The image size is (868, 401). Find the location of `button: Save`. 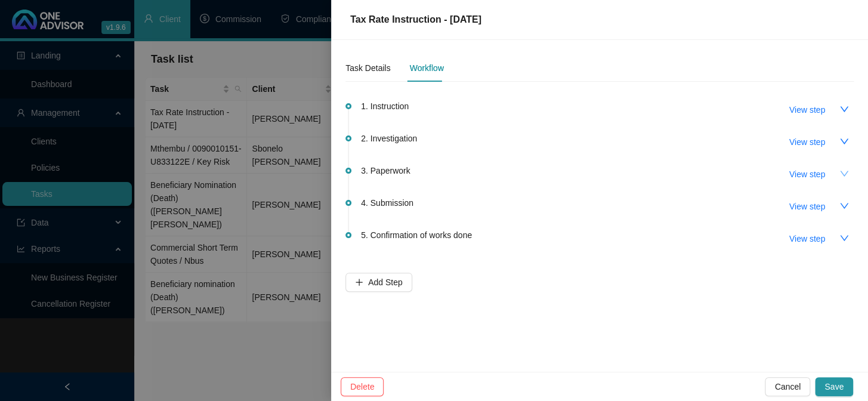

button: Save is located at coordinates (834, 387).